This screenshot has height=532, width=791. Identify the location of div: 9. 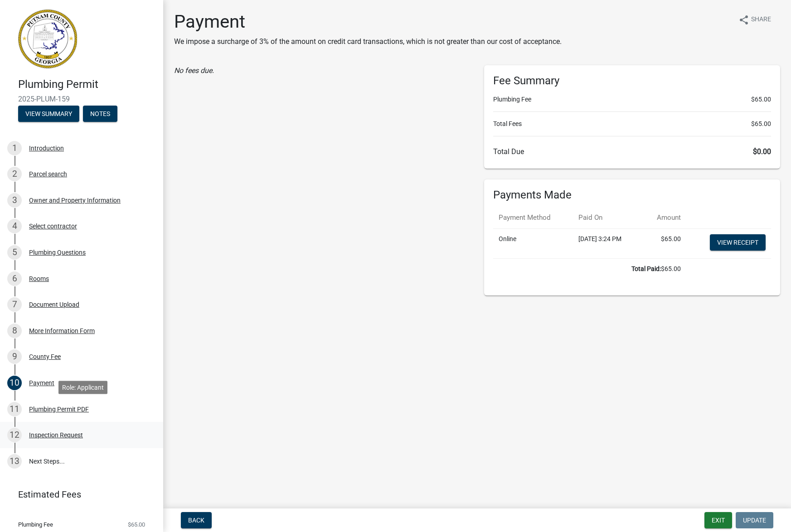
(14, 357).